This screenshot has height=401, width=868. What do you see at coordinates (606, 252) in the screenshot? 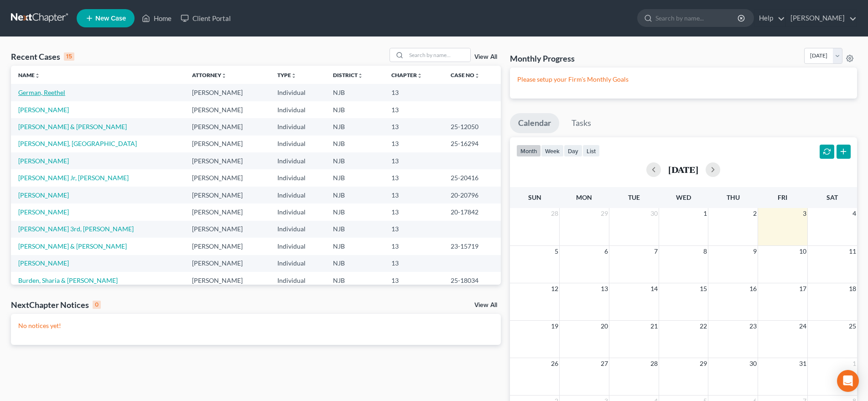
I see `span: 6` at bounding box center [606, 252].